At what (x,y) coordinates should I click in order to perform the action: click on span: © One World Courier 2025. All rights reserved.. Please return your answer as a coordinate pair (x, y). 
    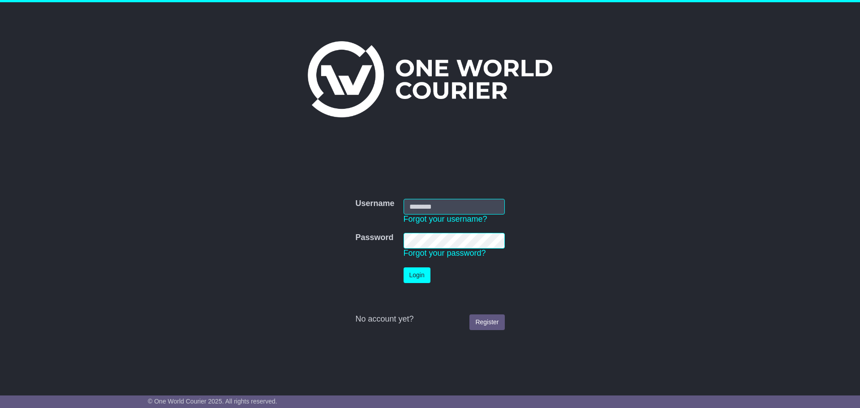
    Looking at the image, I should click on (212, 401).